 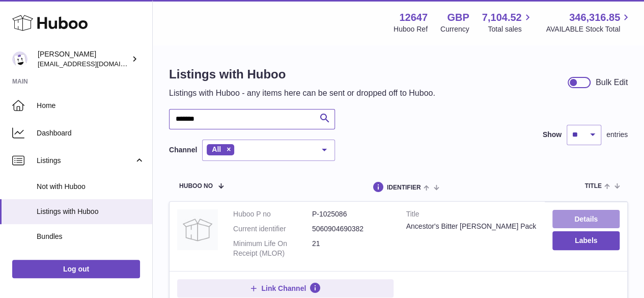 I want to click on span: Link Channel, so click(x=283, y=288).